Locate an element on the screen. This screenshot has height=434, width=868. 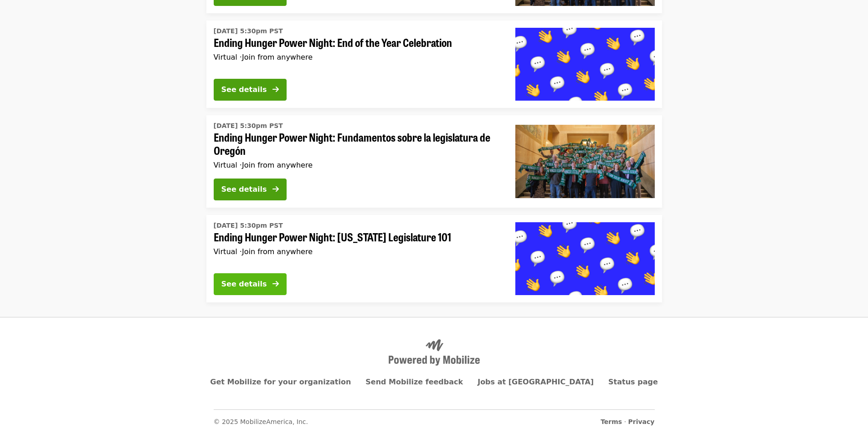
img: Powered by Mobilize is located at coordinates (434, 353).